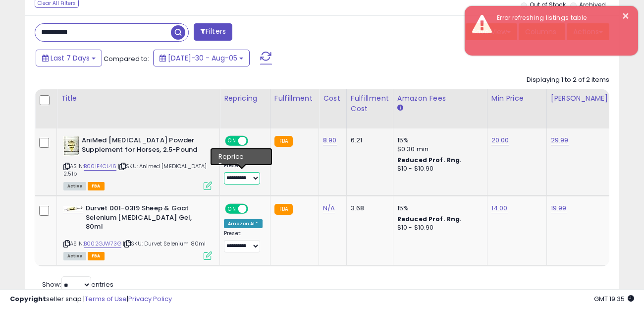  What do you see at coordinates (70, 58) in the screenshot?
I see `span: Last 7 Days` at bounding box center [70, 58].